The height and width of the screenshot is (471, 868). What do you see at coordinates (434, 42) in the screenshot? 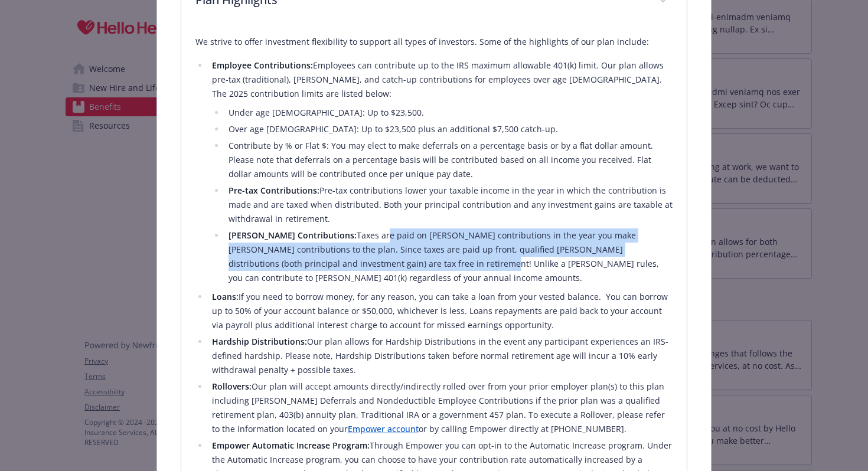
I see `p: We strive to offer investment flexibility to support all types of investors. Some of the highligh...` at bounding box center [434, 42].